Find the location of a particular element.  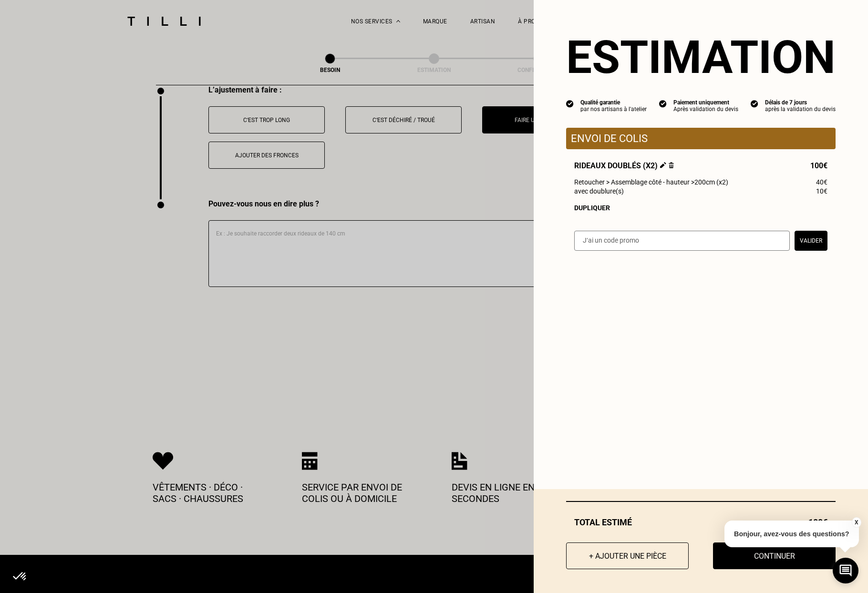

span: 10€ is located at coordinates (822, 191).